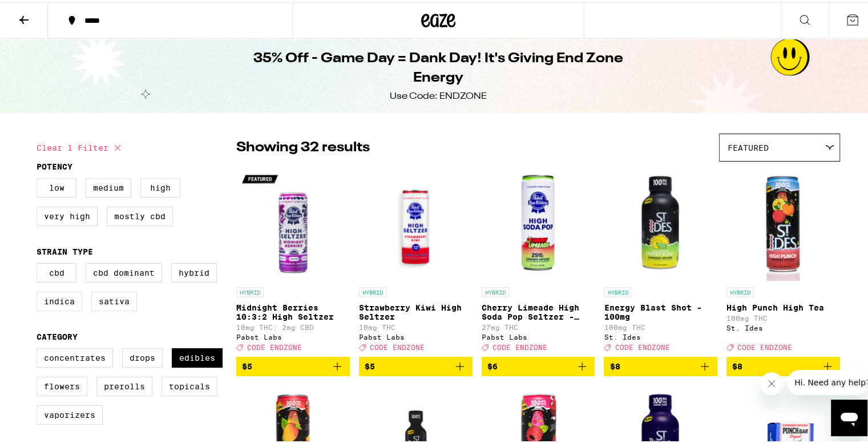 The image size is (868, 443). I want to click on label: Low, so click(56, 186).